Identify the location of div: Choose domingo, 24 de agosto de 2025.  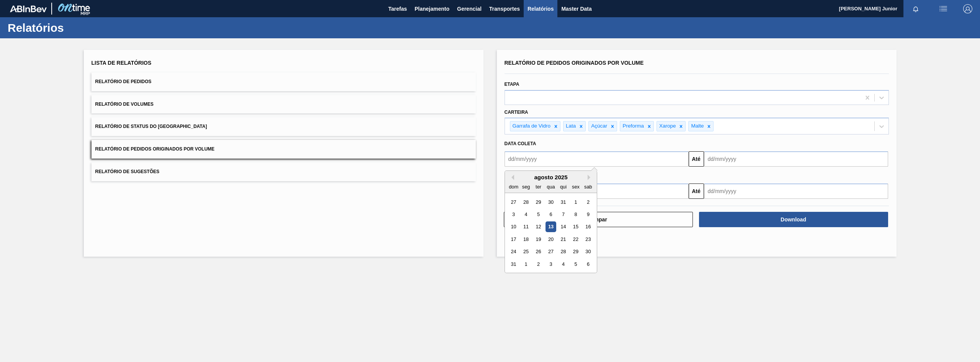
(513, 251).